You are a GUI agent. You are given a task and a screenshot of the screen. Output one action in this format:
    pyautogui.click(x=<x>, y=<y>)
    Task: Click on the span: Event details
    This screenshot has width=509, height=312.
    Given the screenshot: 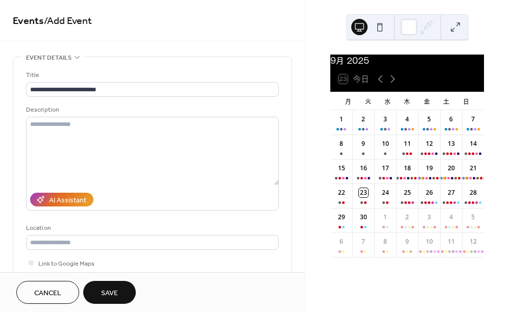 What is the action you would take?
    pyautogui.click(x=48, y=58)
    